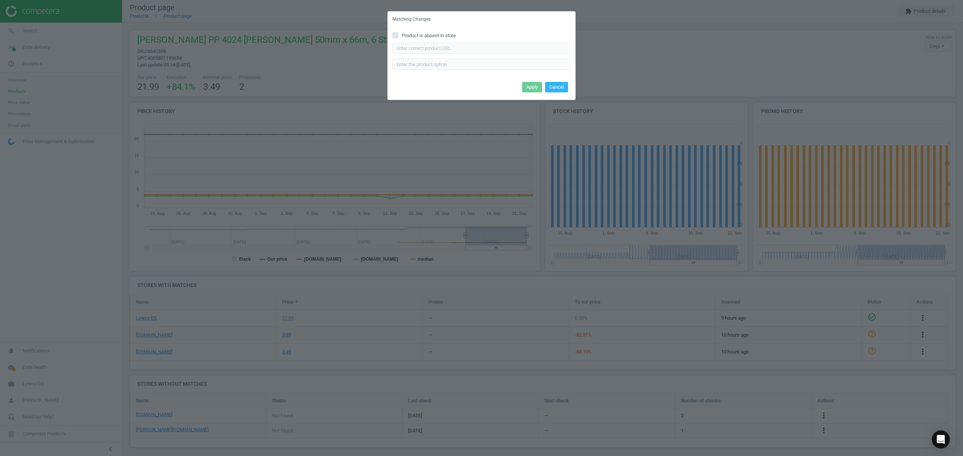 This screenshot has width=963, height=456. Describe the element at coordinates (556, 87) in the screenshot. I see `button: Cancel` at that location.